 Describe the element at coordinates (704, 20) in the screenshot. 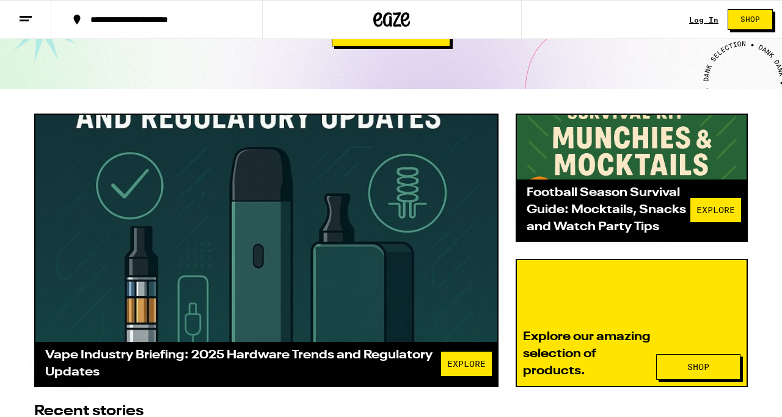

I see `div: Log In` at that location.